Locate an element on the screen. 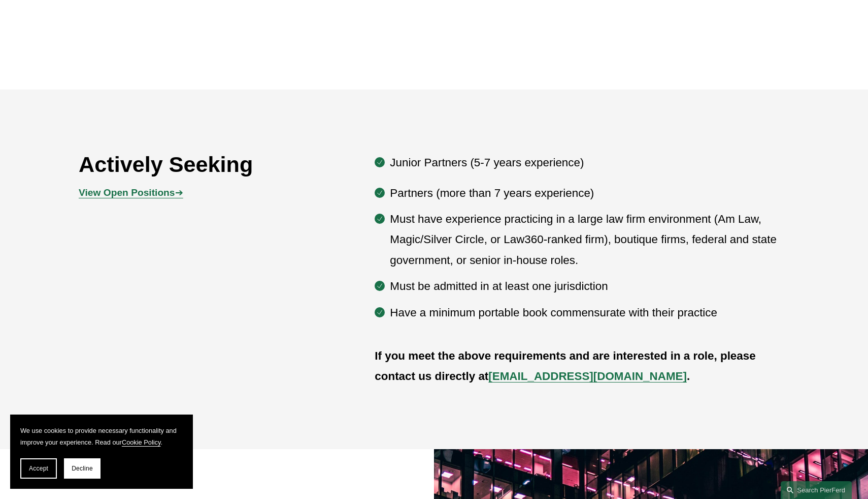 This screenshot has width=868, height=499. p: Have a minimum portable book commensurate with their practice is located at coordinates (589, 312).